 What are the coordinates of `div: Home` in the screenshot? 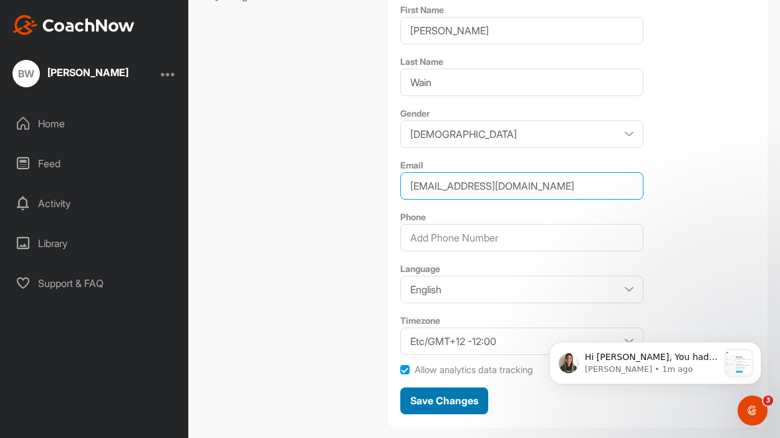 It's located at (95, 123).